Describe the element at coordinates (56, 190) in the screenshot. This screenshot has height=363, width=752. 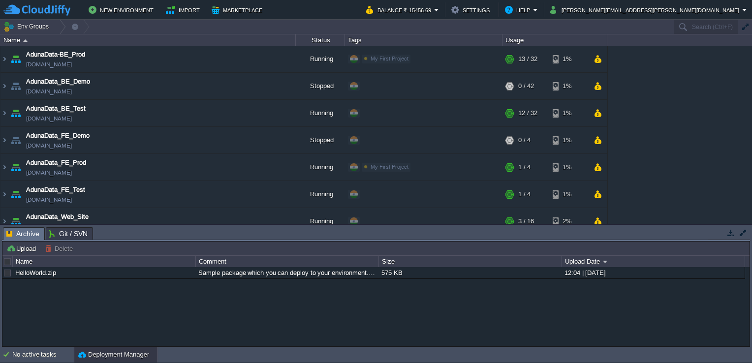
I see `span: AdunaData_FE_Test` at that location.